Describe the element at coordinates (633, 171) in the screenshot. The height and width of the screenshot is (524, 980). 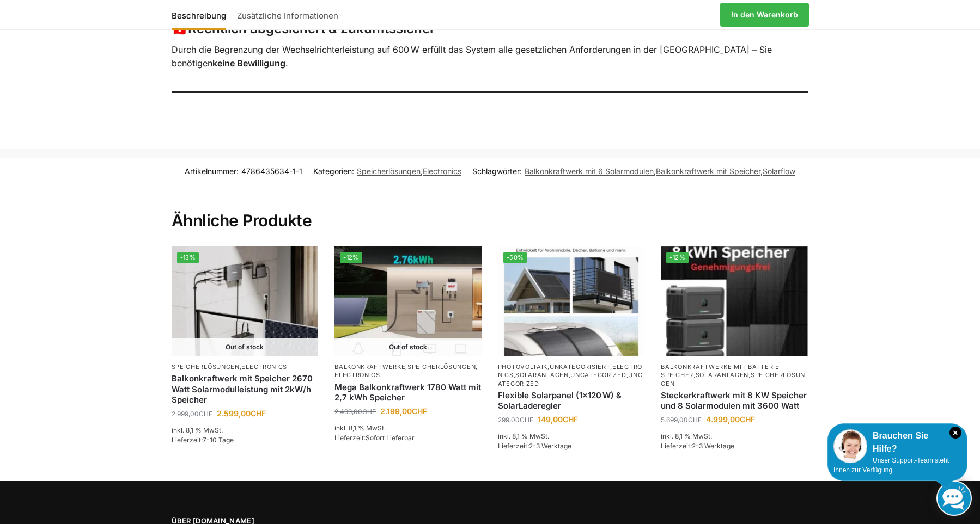
I see `span: Schlagwörter: , ,` at that location.